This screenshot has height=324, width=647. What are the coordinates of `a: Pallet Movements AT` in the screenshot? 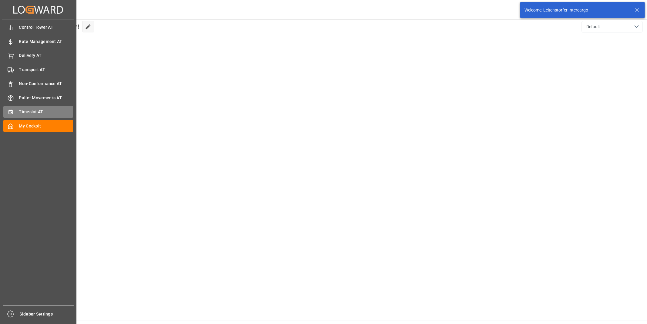 It's located at (38, 98).